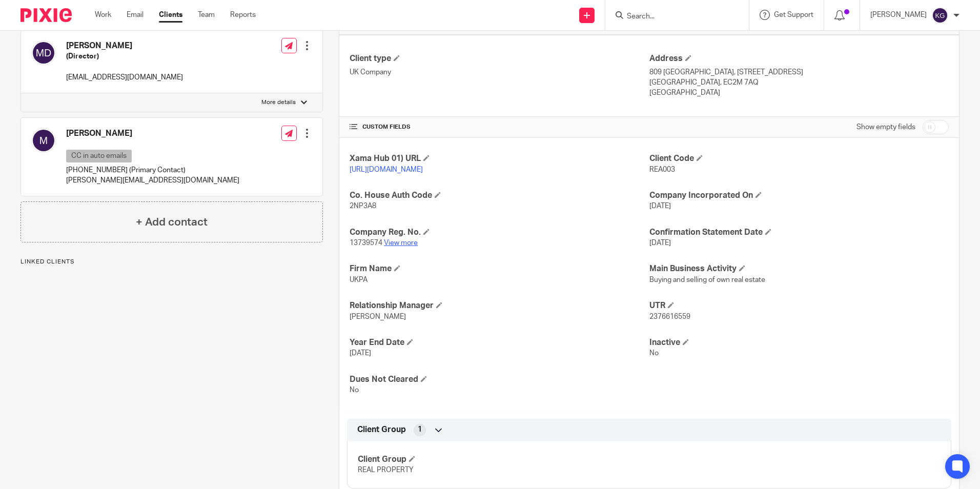 The height and width of the screenshot is (489, 980). I want to click on span: REA003, so click(662, 170).